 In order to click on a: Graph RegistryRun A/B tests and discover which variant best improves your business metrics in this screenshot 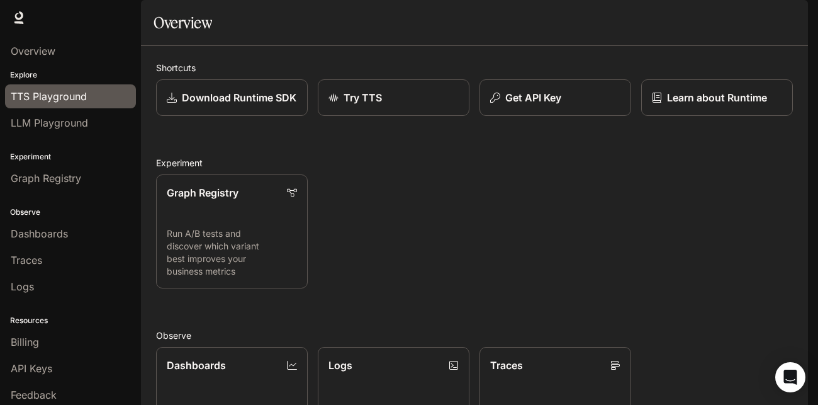, I will do `click(232, 231)`.